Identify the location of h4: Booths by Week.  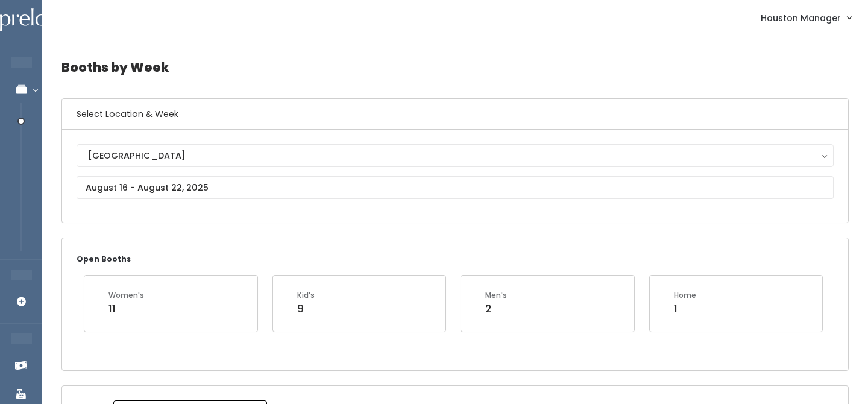
(455, 67).